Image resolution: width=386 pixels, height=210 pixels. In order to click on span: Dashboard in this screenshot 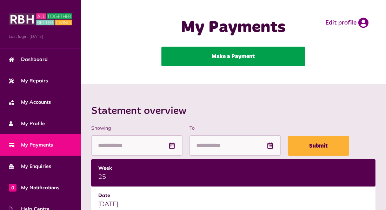, I will do `click(28, 59)`.